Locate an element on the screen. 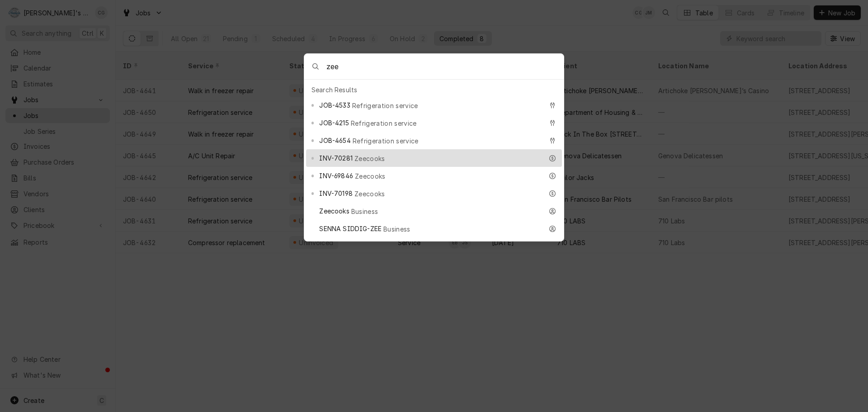  span: JOB-4654 is located at coordinates (335, 140).